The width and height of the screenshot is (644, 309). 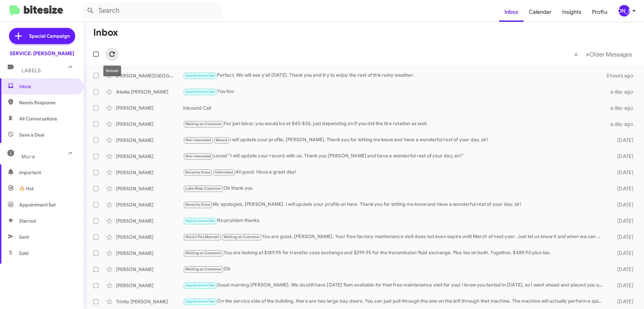 I want to click on button: Previous, so click(x=576, y=54).